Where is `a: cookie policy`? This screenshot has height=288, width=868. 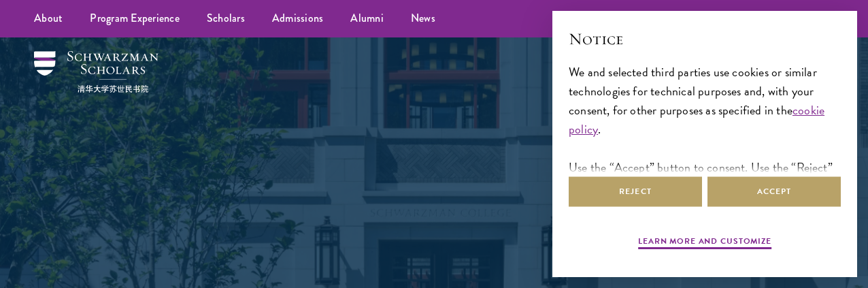
a: cookie policy is located at coordinates (696, 120).